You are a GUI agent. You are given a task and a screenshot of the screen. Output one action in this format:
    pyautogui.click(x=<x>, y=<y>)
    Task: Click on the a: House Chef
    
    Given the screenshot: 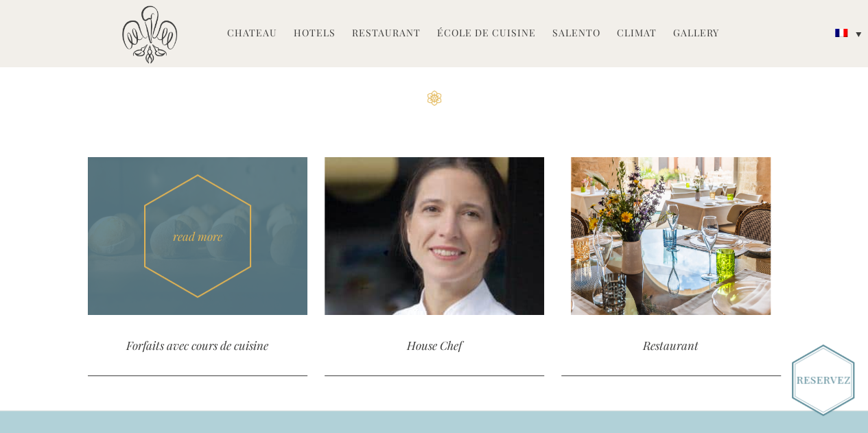 What is the action you would take?
    pyautogui.click(x=434, y=267)
    